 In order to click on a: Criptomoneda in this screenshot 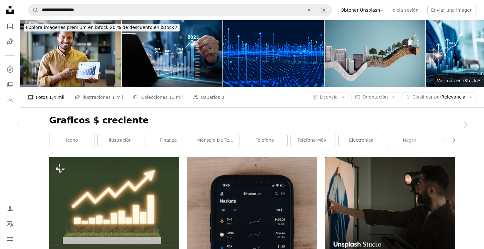, I will do `click(458, 141)`.